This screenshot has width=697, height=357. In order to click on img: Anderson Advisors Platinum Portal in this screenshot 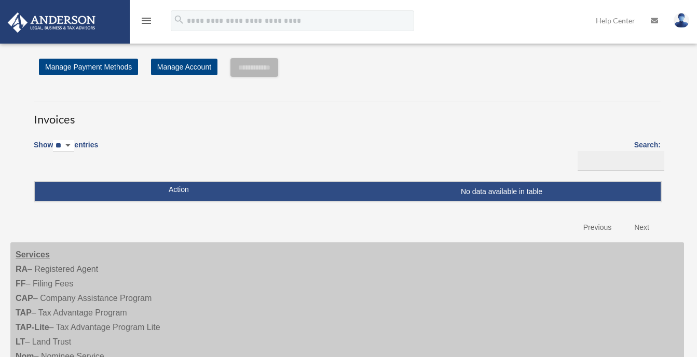, I will do `click(51, 22)`.